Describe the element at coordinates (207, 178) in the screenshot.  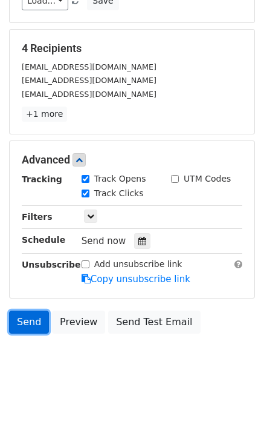
I see `label: UTM Codes` at that location.